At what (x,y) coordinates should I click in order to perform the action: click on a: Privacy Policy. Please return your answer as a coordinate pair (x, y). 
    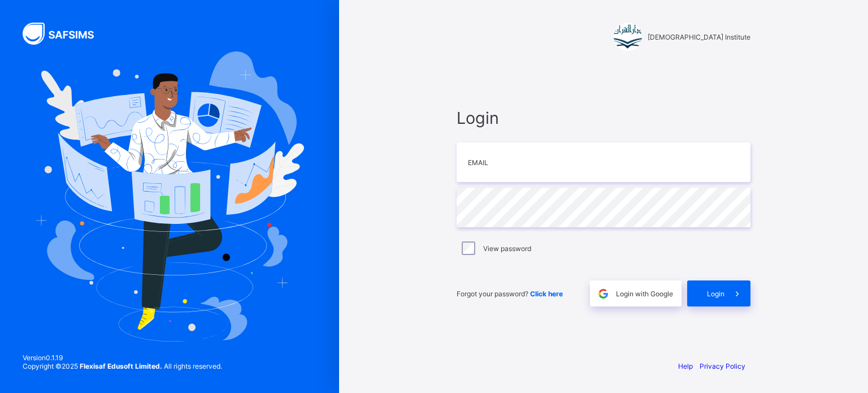
    Looking at the image, I should click on (722, 366).